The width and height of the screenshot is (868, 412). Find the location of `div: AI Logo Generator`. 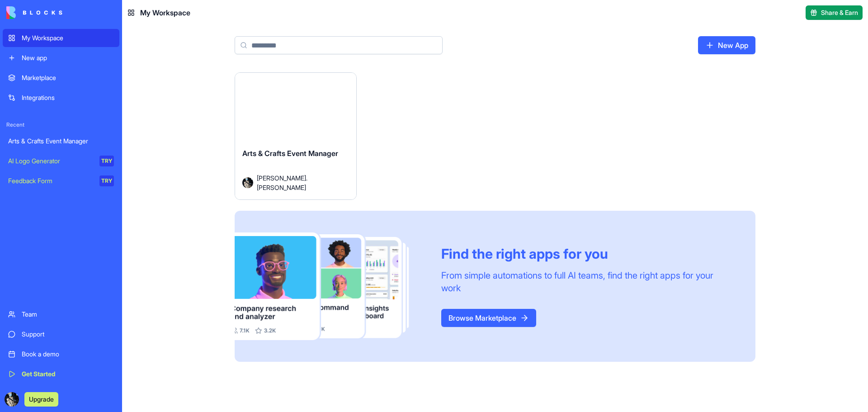

div: AI Logo Generator is located at coordinates (51, 161).